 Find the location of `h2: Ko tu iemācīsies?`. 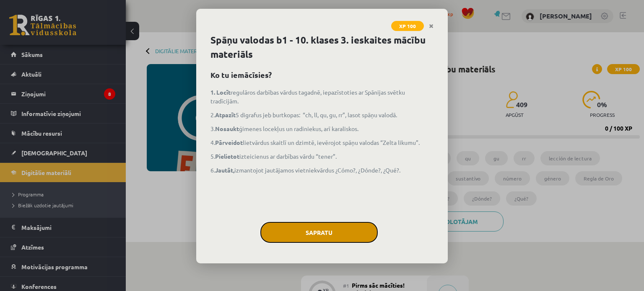

h2: Ko tu iemācīsies? is located at coordinates (322, 74).